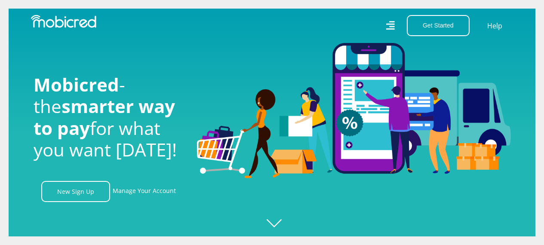 Image resolution: width=544 pixels, height=245 pixels. Describe the element at coordinates (64, 22) in the screenshot. I see `img: Mobicred` at that location.